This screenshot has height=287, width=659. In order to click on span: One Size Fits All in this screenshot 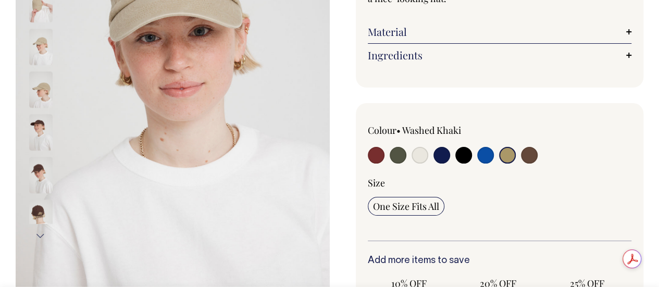, I will do `click(406, 206)`.